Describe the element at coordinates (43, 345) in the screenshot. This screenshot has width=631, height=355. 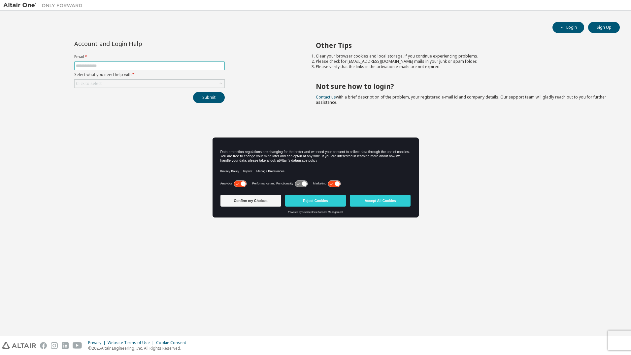
I see `img: facebook.svg` at that location.